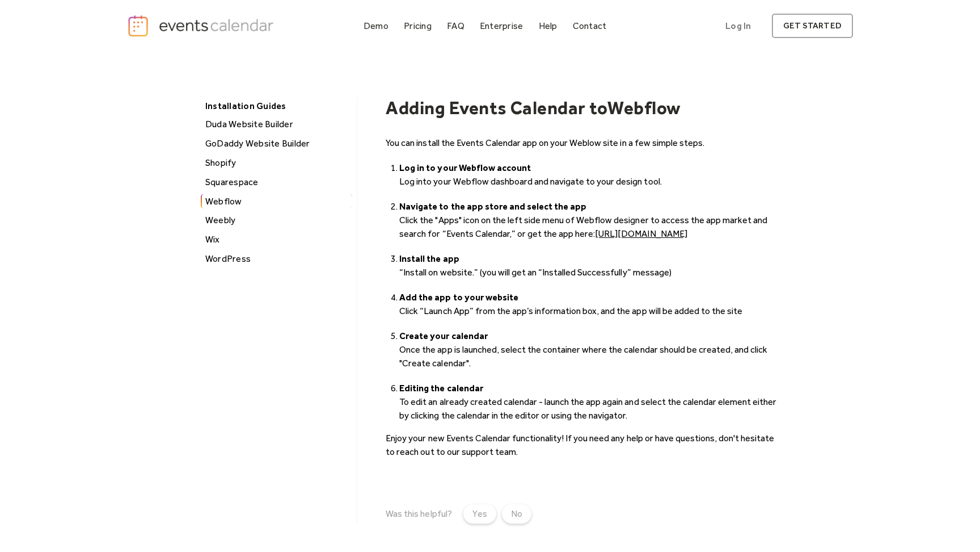 The width and height of the screenshot is (980, 552). I want to click on div: WordPress, so click(277, 259).